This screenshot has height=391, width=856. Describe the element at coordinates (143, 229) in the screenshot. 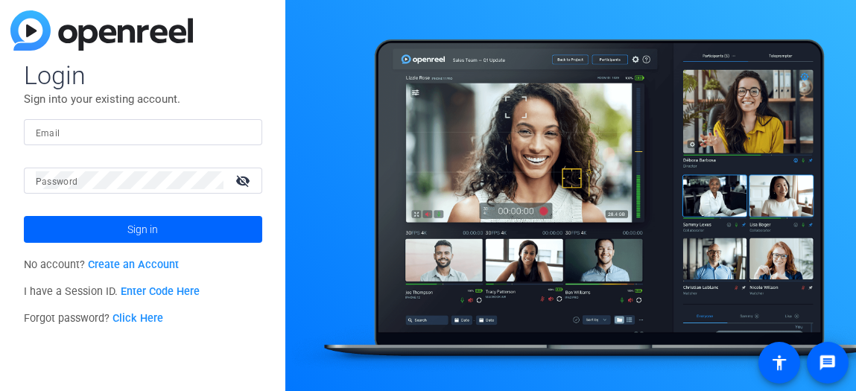

I see `button: Sign in` at that location.